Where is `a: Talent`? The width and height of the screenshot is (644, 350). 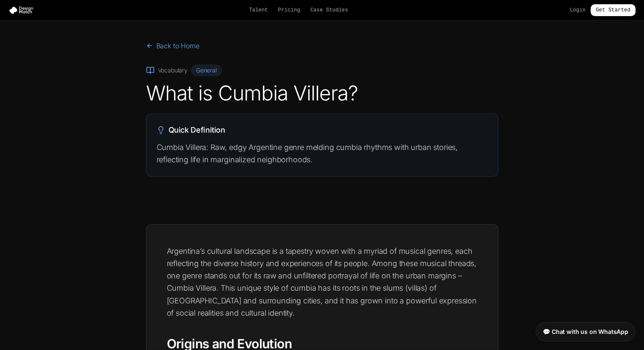
a: Talent is located at coordinates (258, 10).